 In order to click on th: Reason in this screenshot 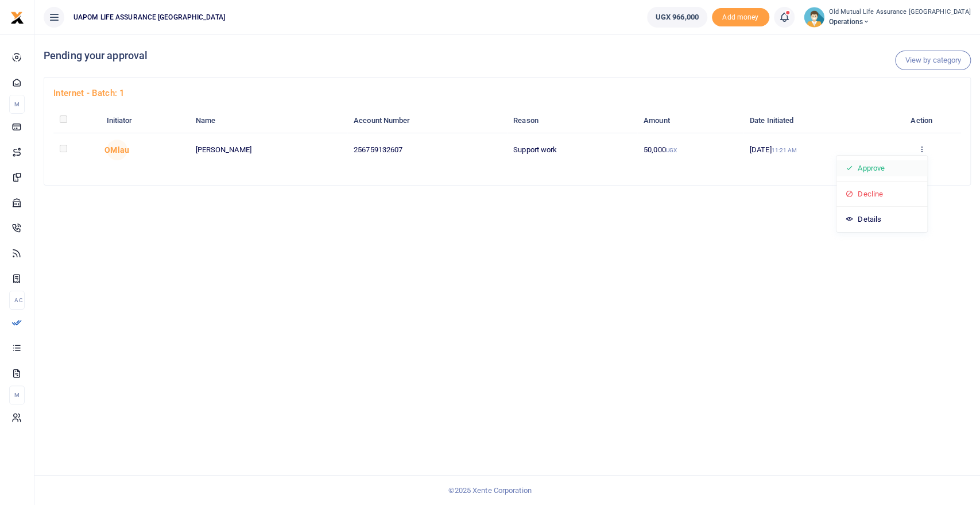, I will do `click(572, 120)`.